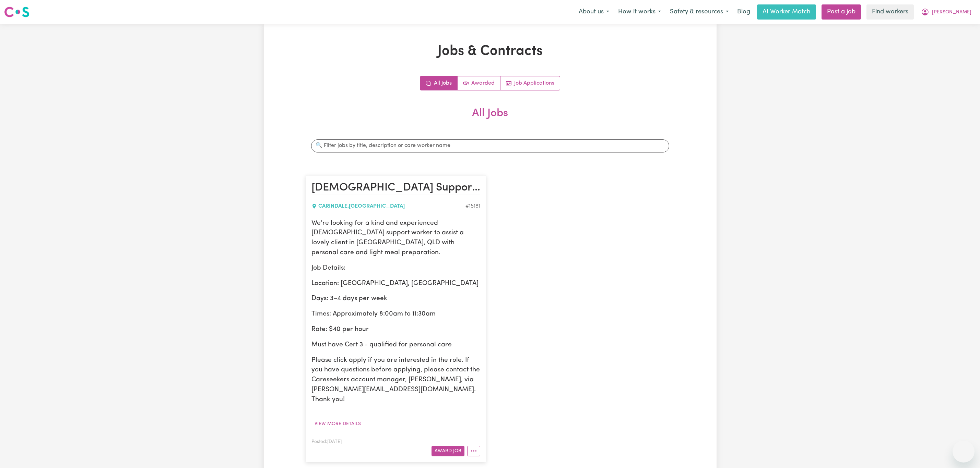 The height and width of the screenshot is (468, 980). What do you see at coordinates (479, 84) in the screenshot?
I see `a: Active jobs` at bounding box center [479, 84].